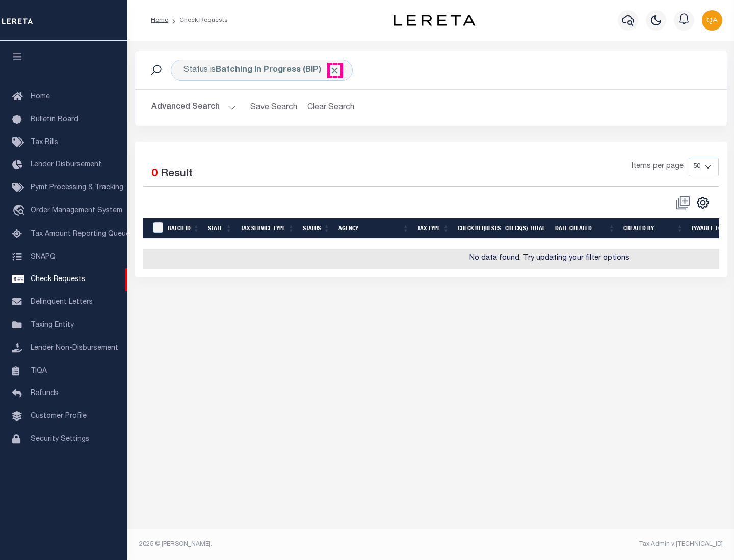  I want to click on span: Items per page, so click(657, 167).